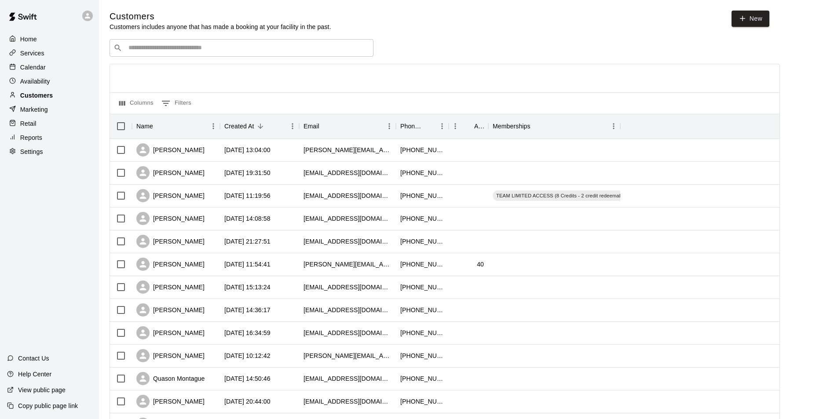  Describe the element at coordinates (247, 402) in the screenshot. I see `div: 2025-07-23 20:44:00` at that location.